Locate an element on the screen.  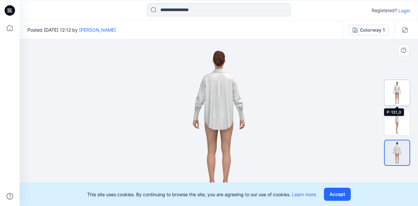
img: P-131_0 is located at coordinates (397, 93).